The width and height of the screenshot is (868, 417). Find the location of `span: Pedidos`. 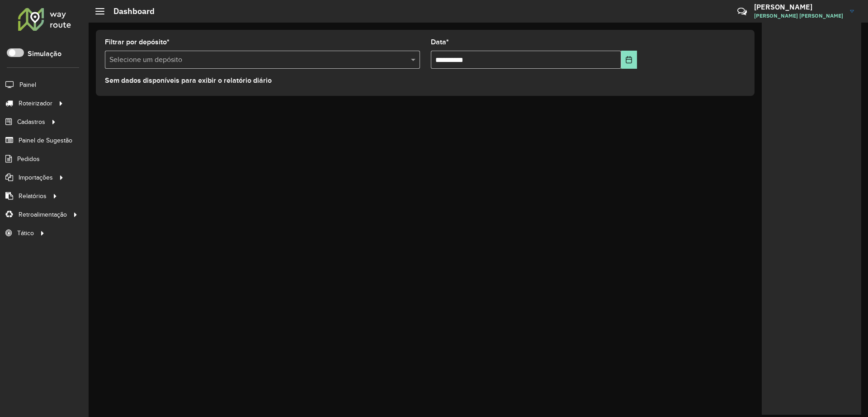

span: Pedidos is located at coordinates (29, 159).